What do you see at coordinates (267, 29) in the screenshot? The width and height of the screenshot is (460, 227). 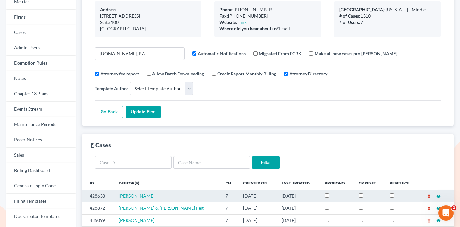 I see `div: Email` at bounding box center [267, 29].